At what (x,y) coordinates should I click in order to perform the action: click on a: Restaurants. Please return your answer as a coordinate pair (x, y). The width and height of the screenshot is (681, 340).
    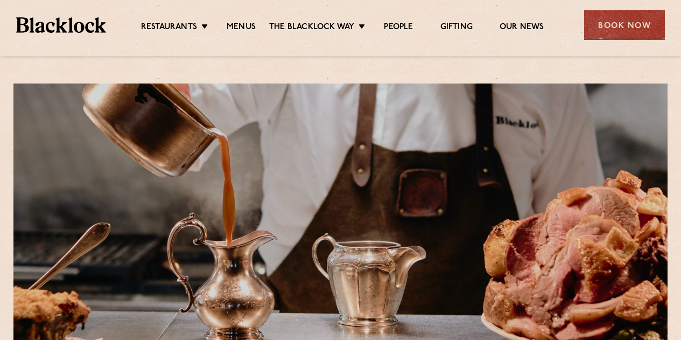
    Looking at the image, I should click on (169, 28).